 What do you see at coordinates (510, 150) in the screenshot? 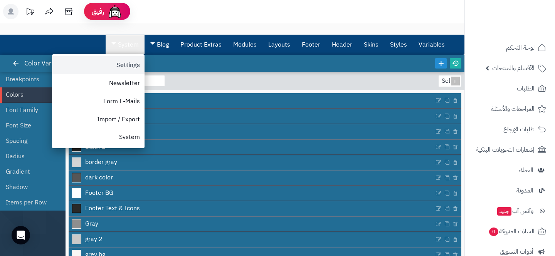
I see `a: إشعارات التحويلات البنكية` at bounding box center [510, 150].